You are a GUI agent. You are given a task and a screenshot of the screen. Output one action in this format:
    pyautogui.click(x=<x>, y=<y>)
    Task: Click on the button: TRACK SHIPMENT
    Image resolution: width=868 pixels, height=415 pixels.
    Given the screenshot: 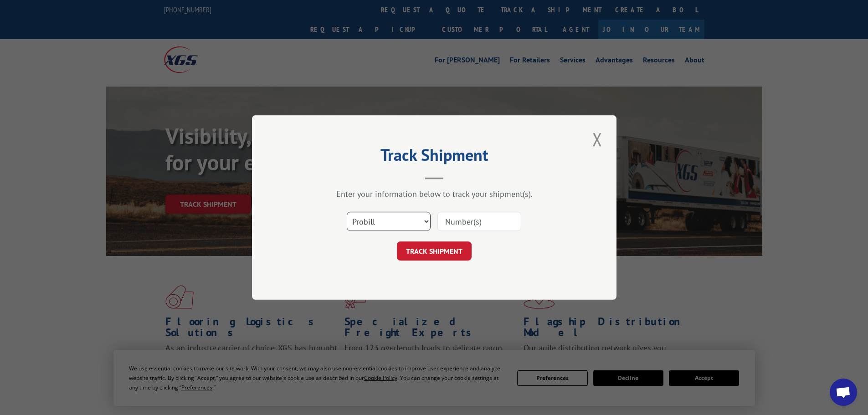 What is the action you would take?
    pyautogui.click(x=434, y=251)
    